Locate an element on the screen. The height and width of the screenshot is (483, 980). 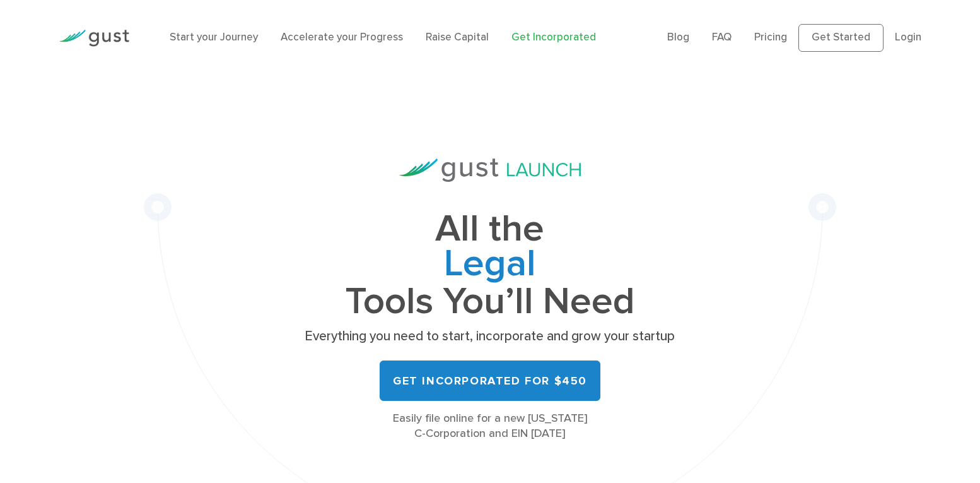
a: Get Incorporated for $450 is located at coordinates (490, 381).